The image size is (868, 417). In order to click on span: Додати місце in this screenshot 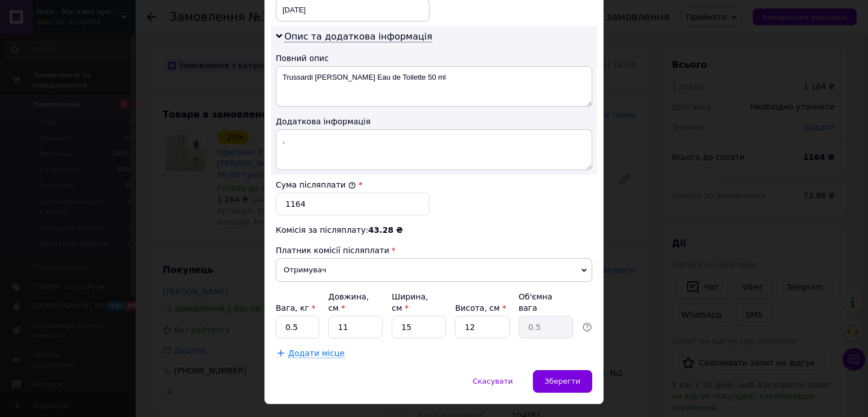, I will do `click(316, 354)`.